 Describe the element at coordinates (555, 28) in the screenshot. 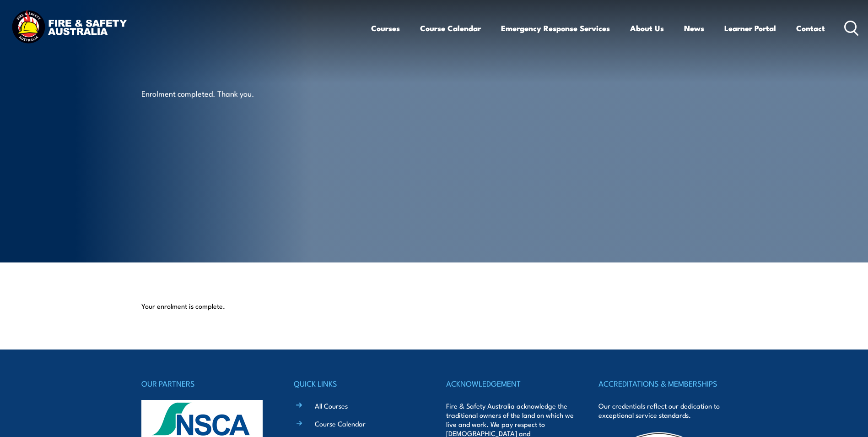

I see `a: Emergency Response Services` at that location.